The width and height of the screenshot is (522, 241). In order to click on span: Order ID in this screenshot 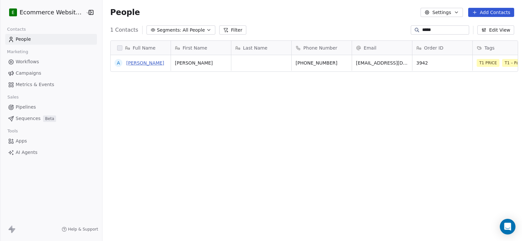, I will do `click(433, 48)`.